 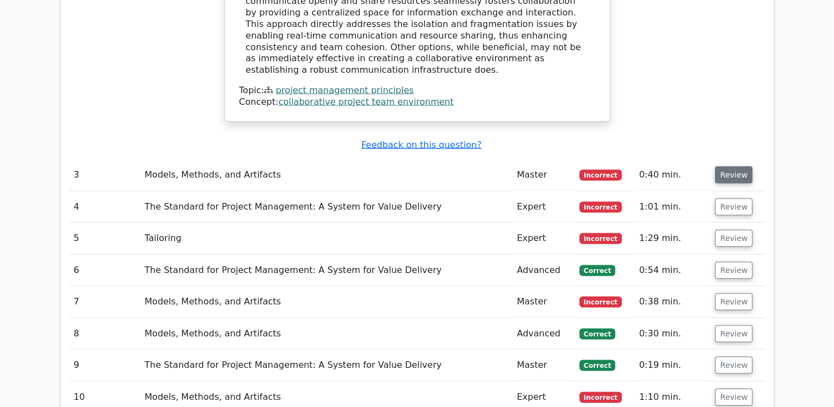 I want to click on a: project management principles, so click(x=345, y=90).